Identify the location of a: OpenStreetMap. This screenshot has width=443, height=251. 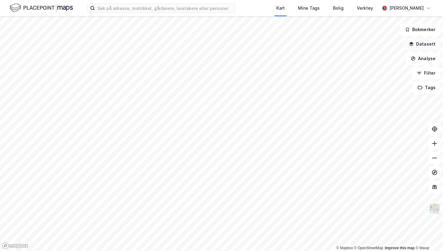
(369, 248).